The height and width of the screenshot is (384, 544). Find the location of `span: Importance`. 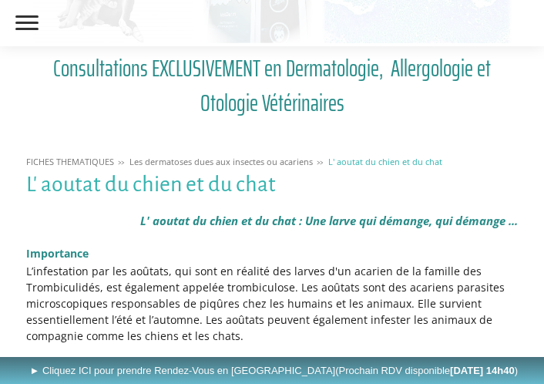

span: Importance is located at coordinates (57, 253).